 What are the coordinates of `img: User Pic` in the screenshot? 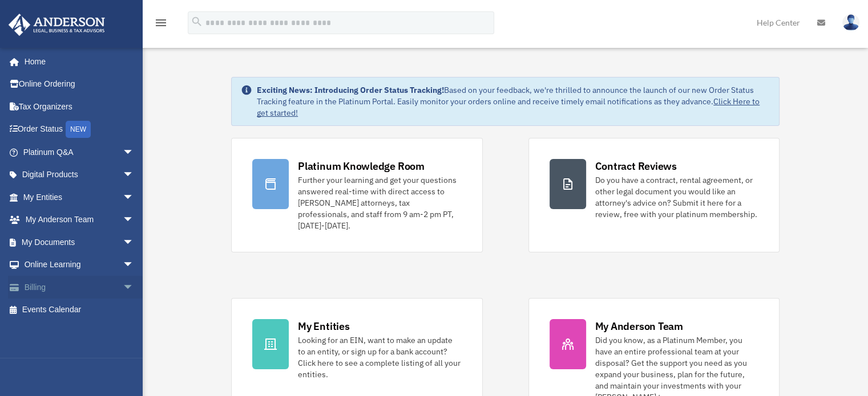 It's located at (851, 22).